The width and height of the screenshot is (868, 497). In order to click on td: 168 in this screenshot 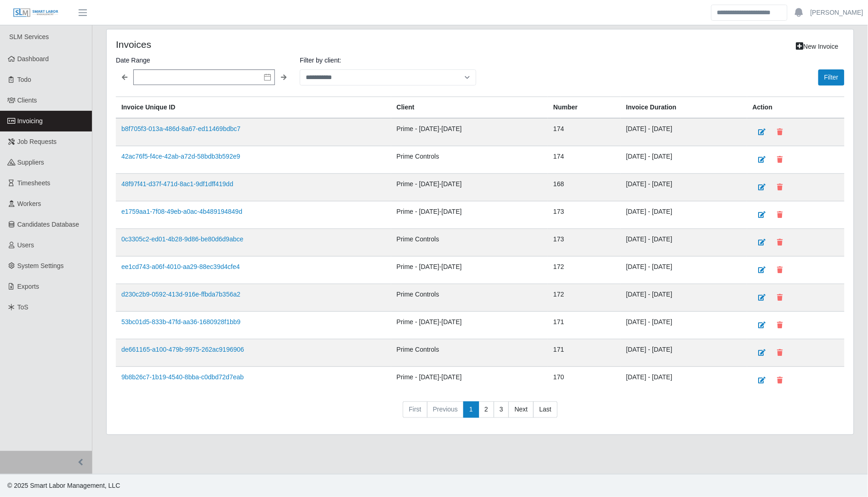, I will do `click(584, 187)`.